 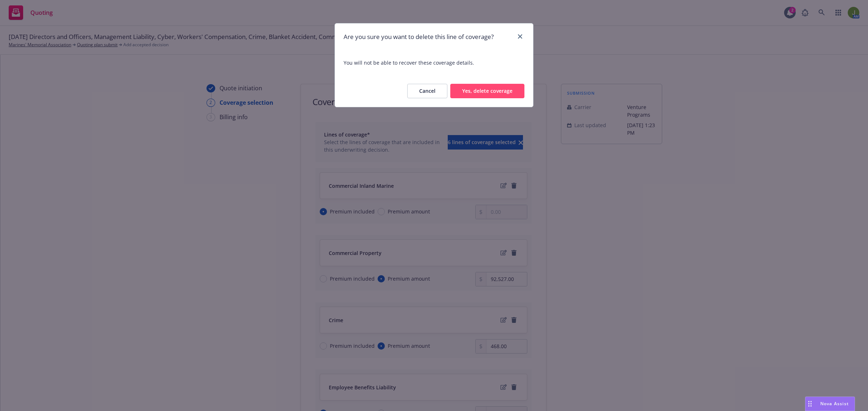 I want to click on h1: Are you sure you want to delete this line of coverage?, so click(x=418, y=37).